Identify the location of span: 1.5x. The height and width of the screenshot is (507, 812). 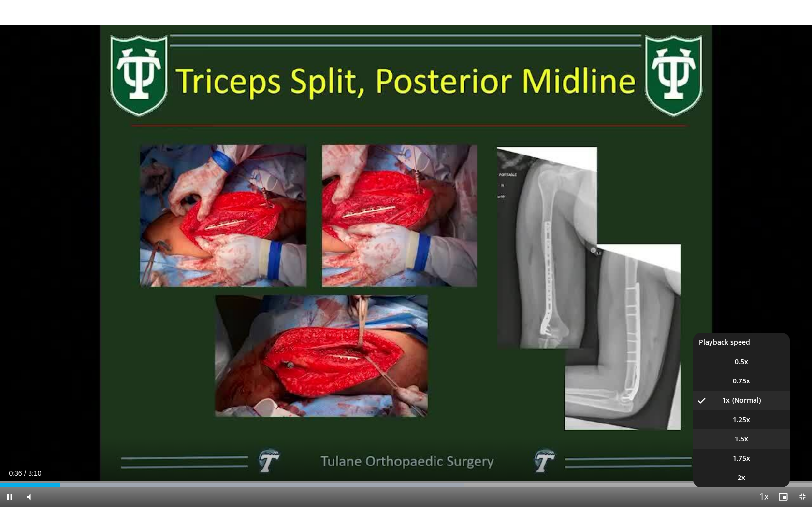
(742, 439).